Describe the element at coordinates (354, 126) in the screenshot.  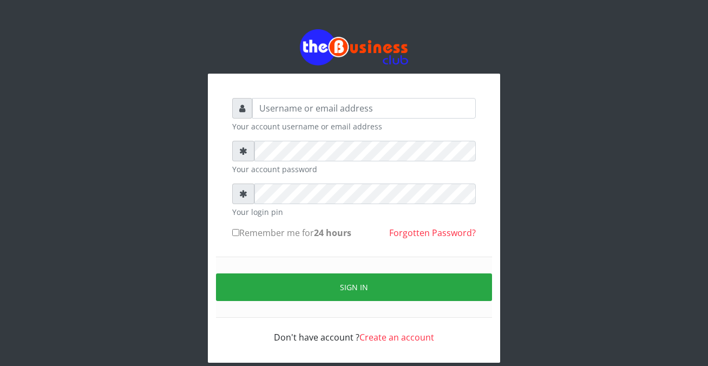
I see `small: Your account username or email address` at that location.